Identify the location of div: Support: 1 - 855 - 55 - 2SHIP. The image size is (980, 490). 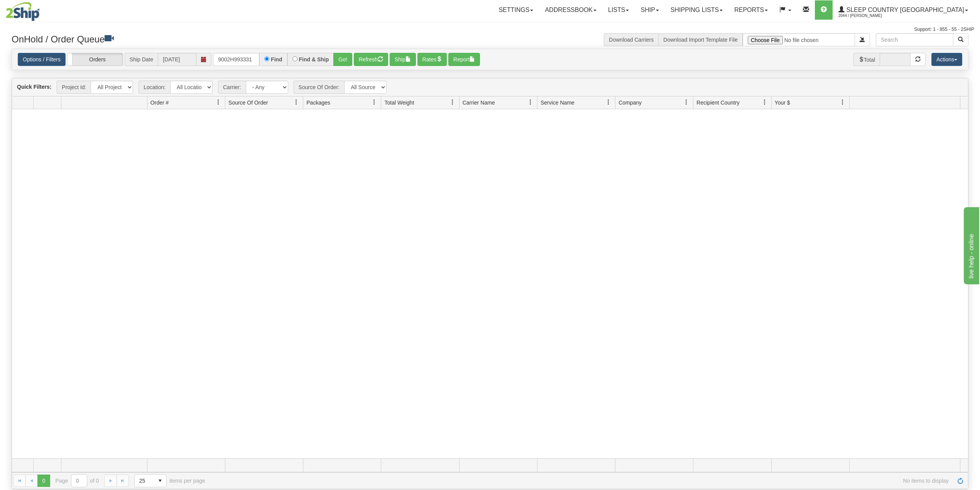
(490, 30).